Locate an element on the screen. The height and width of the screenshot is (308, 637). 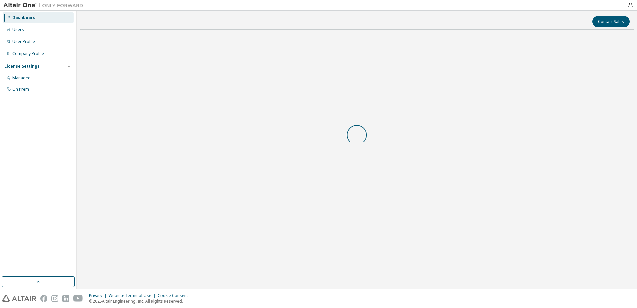
div: Cookie Consent is located at coordinates (175, 296).